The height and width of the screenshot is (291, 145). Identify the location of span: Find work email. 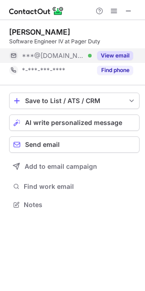
(80, 187).